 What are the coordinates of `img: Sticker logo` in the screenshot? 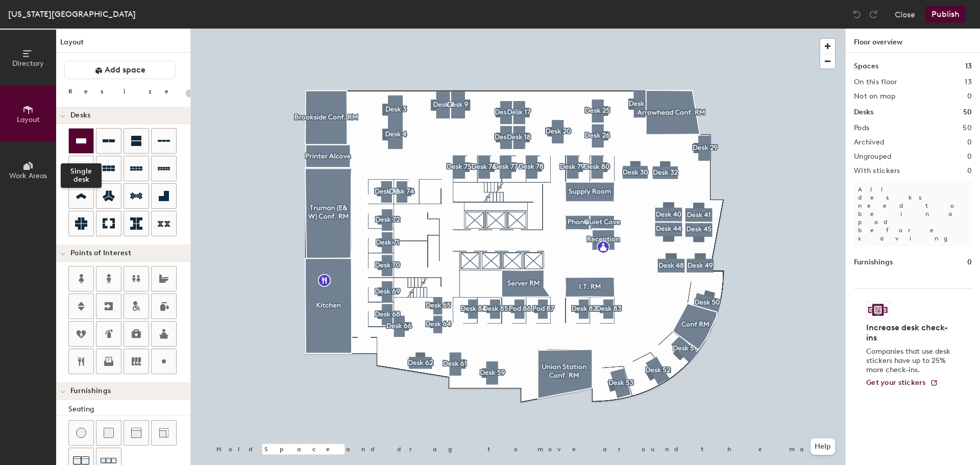 It's located at (878, 310).